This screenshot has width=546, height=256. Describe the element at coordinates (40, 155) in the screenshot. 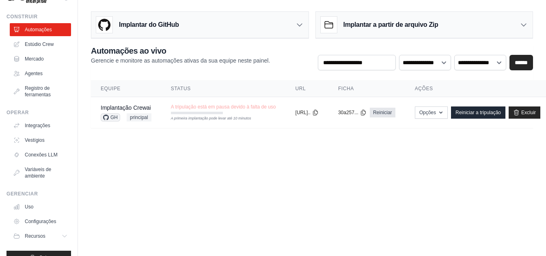

I see `a: Conexões LLM` at that location.